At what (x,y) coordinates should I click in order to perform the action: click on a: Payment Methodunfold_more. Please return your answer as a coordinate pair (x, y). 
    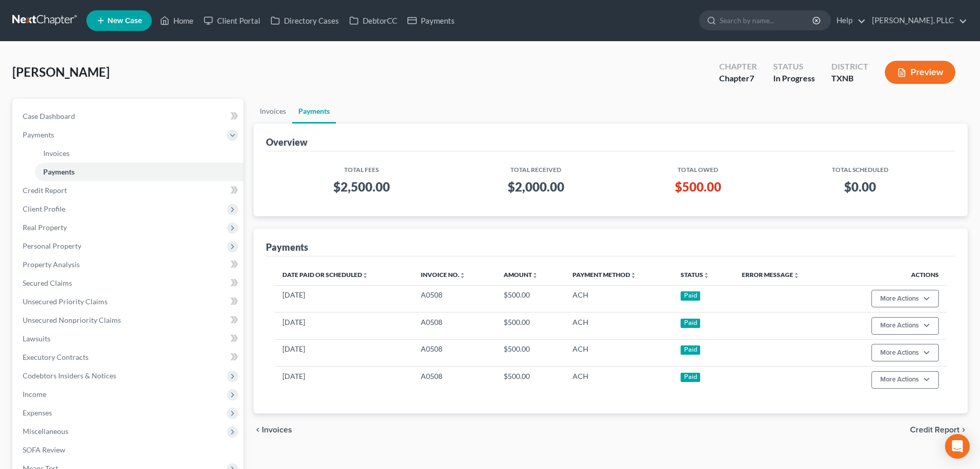
    Looking at the image, I should click on (605, 274).